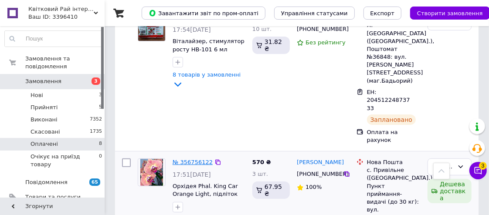  What do you see at coordinates (314, 13) in the screenshot?
I see `button: Управління статусами` at bounding box center [314, 13].